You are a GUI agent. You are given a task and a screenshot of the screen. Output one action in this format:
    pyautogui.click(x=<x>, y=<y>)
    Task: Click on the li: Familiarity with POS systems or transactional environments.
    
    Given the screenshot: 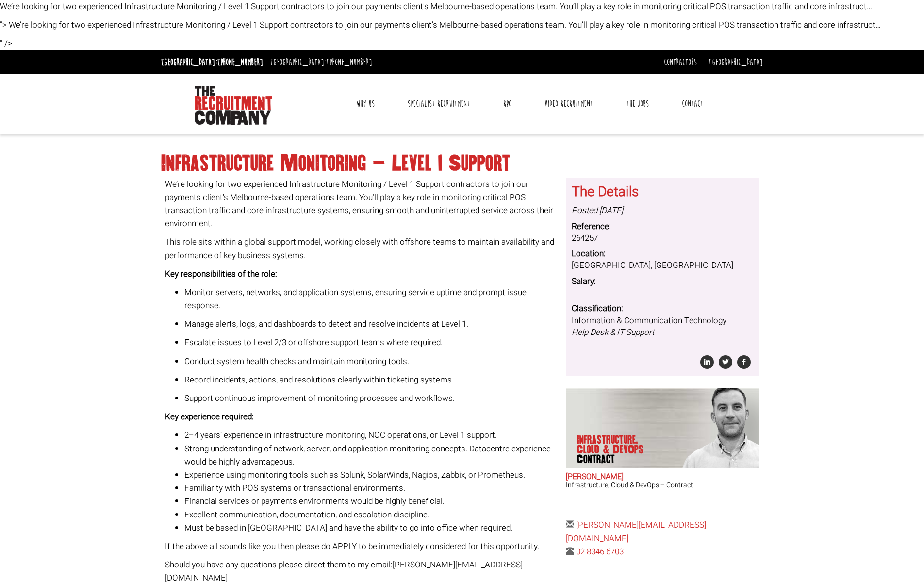 What is the action you would take?
    pyautogui.click(x=372, y=488)
    